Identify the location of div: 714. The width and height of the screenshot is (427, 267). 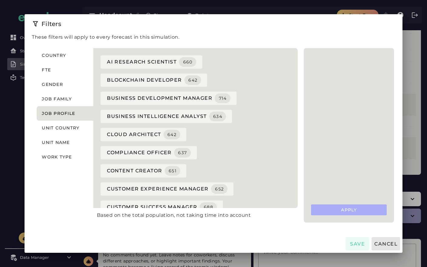
(223, 98).